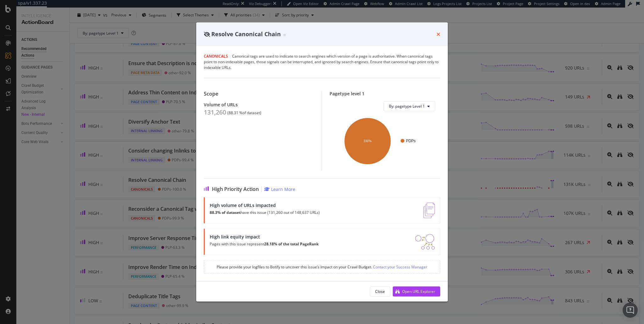 This screenshot has width=644, height=324. What do you see at coordinates (246, 34) in the screenshot?
I see `span: Resolve Canonical Chain` at bounding box center [246, 34].